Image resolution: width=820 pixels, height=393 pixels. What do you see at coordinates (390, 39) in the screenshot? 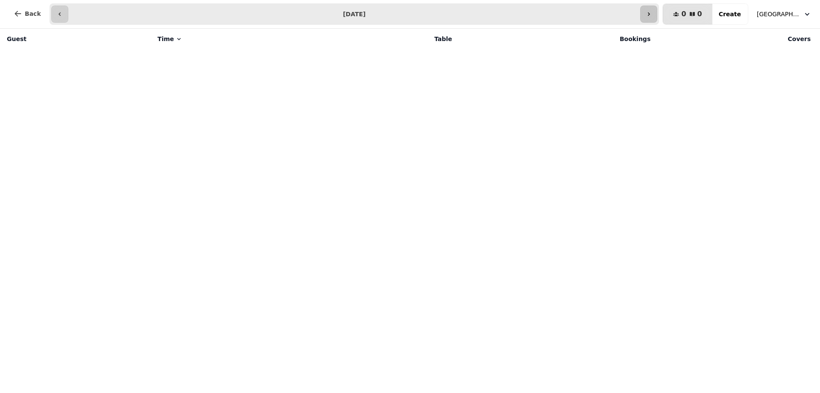
I see `th: Table` at bounding box center [390, 39].